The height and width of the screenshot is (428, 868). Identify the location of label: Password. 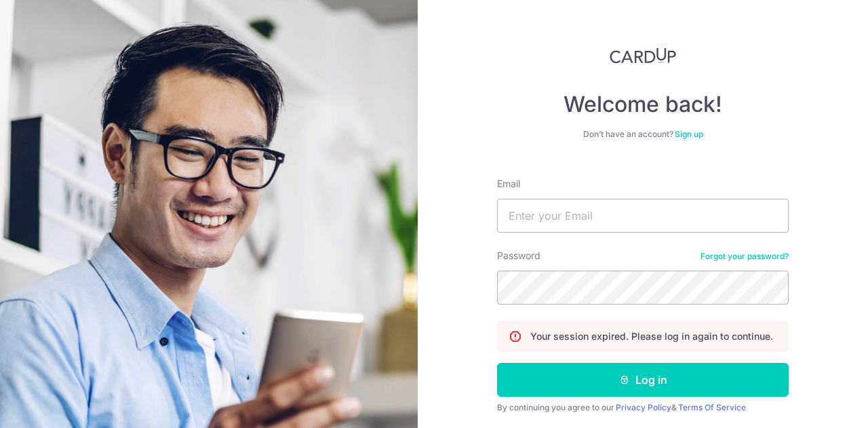
(519, 256).